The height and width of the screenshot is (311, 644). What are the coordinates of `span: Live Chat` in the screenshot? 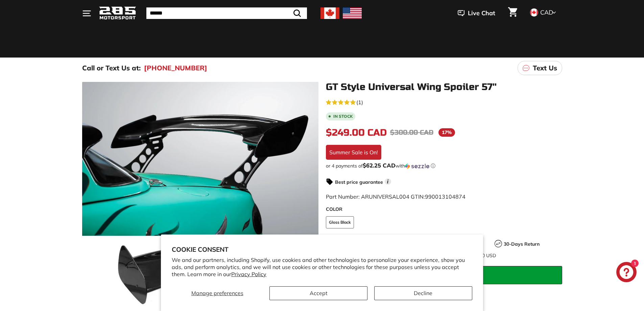 It's located at (482, 13).